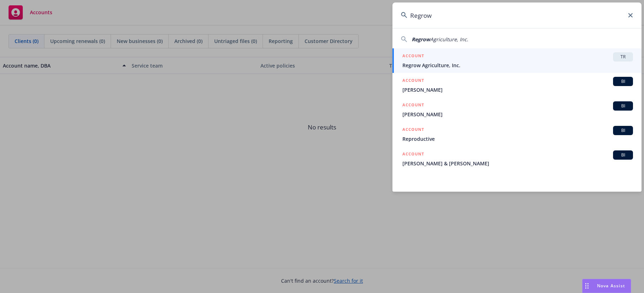  What do you see at coordinates (607, 286) in the screenshot?
I see `button: Nova Assist` at bounding box center [607, 286].